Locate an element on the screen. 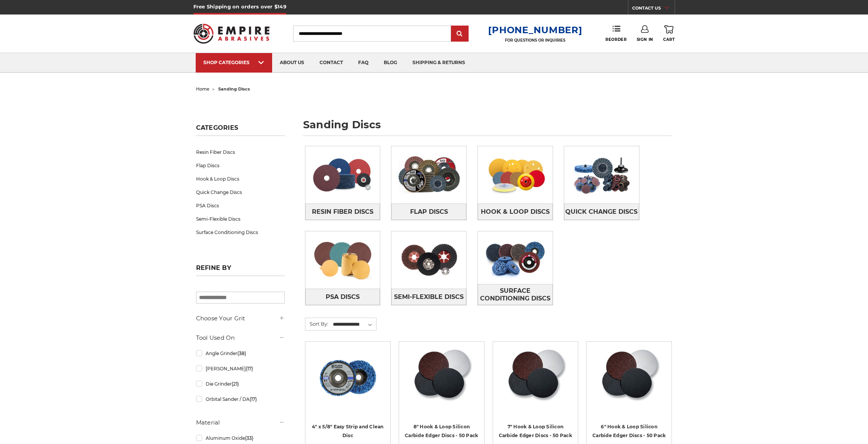 The image size is (868, 444). img: Silicon Carbide 6" Hook & Loop Edger Discs is located at coordinates (629, 378).